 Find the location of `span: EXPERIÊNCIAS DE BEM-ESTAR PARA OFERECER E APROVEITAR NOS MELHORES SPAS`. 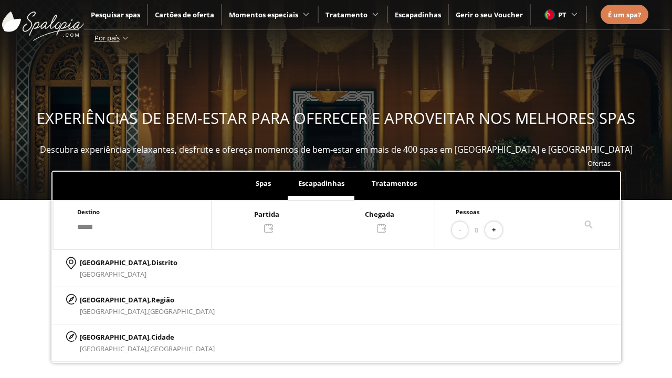

span: EXPERIÊNCIAS DE BEM-ESTAR PARA OFERECER E APROVEITAR NOS MELHORES SPAS is located at coordinates (336, 118).